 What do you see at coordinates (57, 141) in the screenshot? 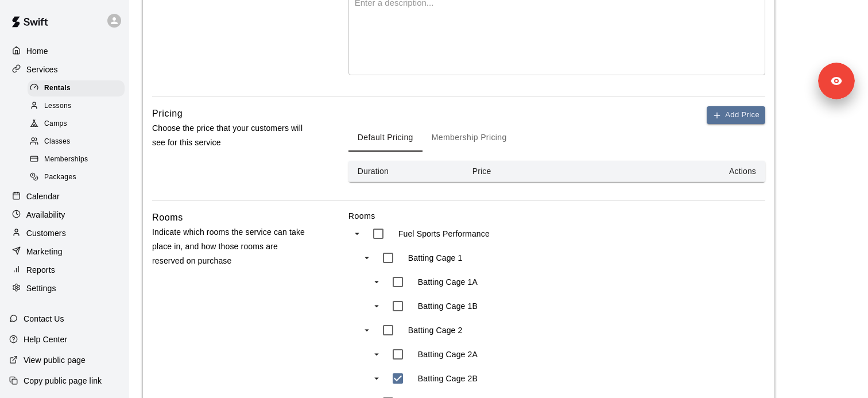
I see `span: Classes` at bounding box center [57, 141].